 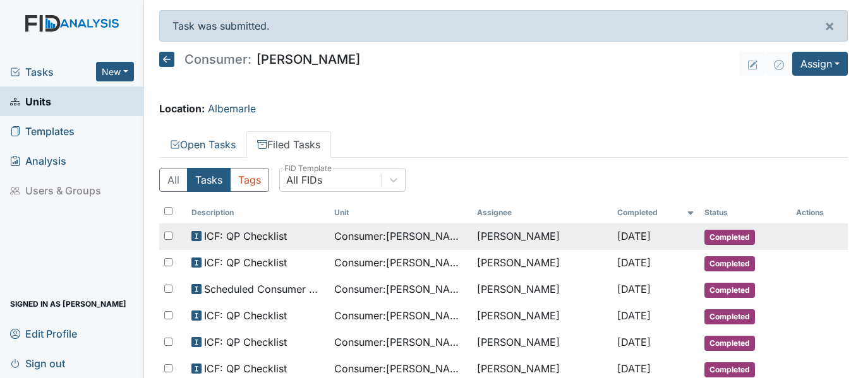 I want to click on span: Sign out, so click(x=37, y=363).